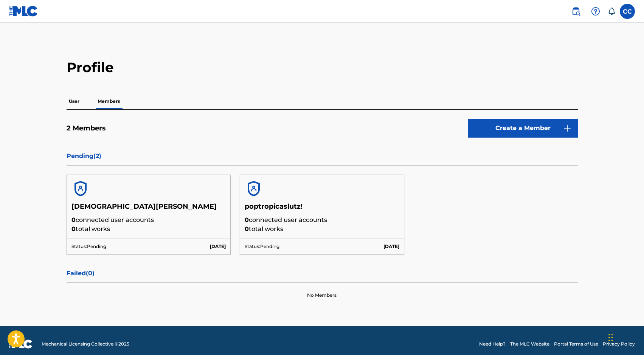 Image resolution: width=644 pixels, height=355 pixels. Describe the element at coordinates (322, 295) in the screenshot. I see `p: No Members` at that location.